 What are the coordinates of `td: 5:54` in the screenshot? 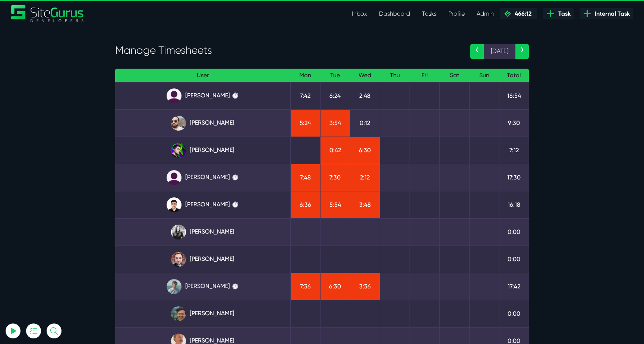 It's located at (335, 204).